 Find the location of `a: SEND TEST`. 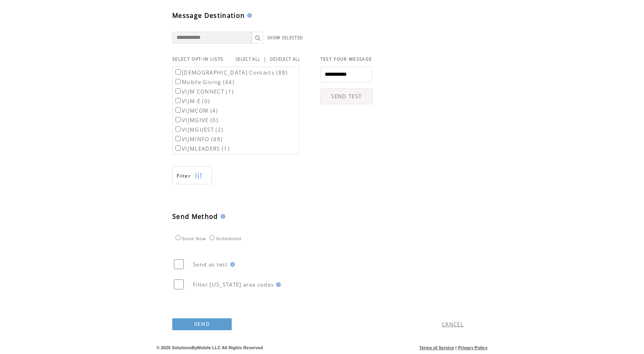

a: SEND TEST is located at coordinates (347, 96).